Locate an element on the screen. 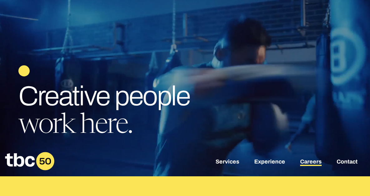 This screenshot has height=196, width=370. a: Services is located at coordinates (228, 162).